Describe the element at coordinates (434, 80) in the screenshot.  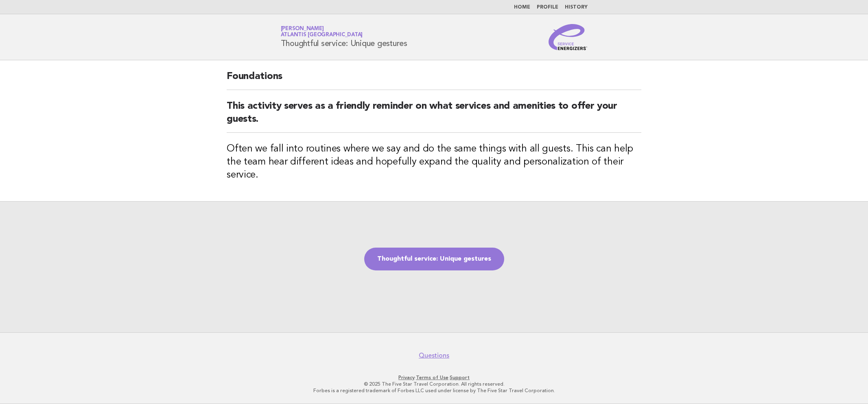
I see `h2: Foundations` at that location.